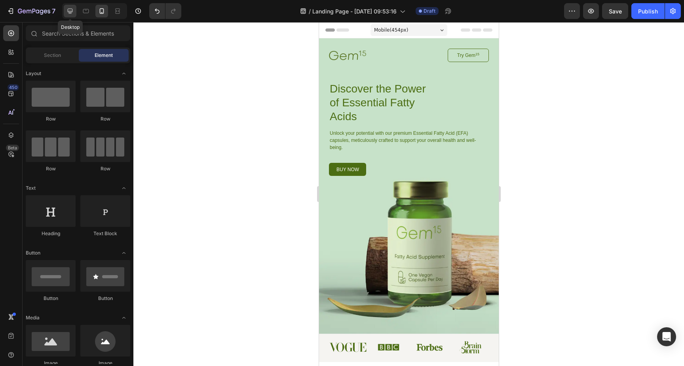  What do you see at coordinates (110, 325) in the screenshot?
I see `img: gempages_432750572815254551-385b9199-f943-46d9-a539-d2bdce719606.png` at bounding box center [110, 325].